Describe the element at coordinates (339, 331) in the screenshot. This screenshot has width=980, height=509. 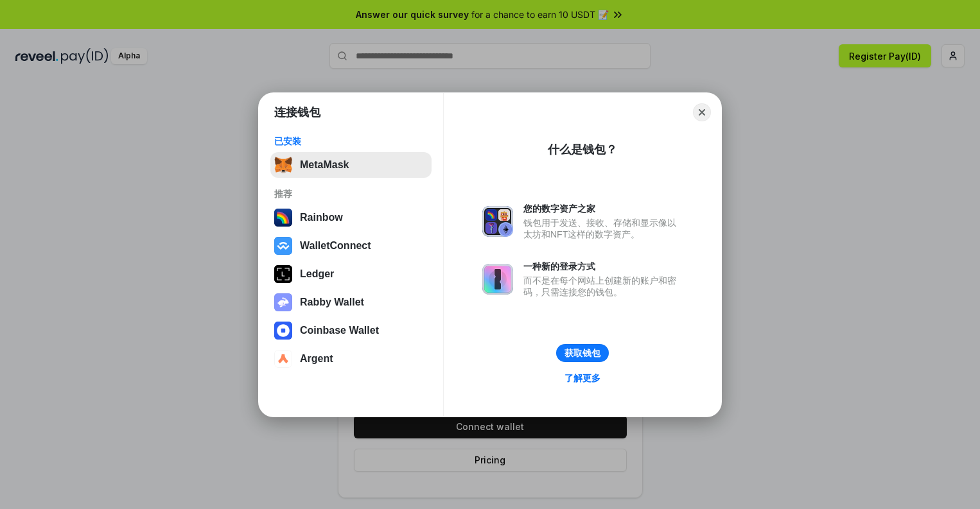
I see `div: Coinbase Wallet` at that location.